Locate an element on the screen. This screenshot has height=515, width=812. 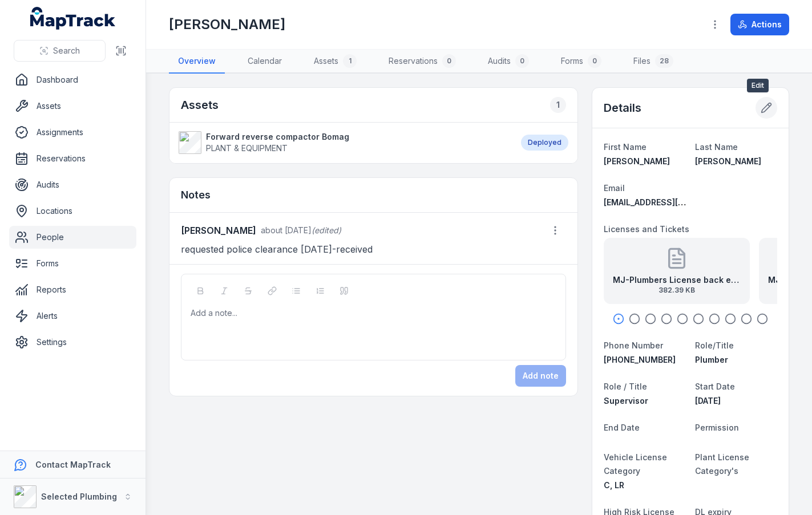
span: Role / Title is located at coordinates (625, 386).